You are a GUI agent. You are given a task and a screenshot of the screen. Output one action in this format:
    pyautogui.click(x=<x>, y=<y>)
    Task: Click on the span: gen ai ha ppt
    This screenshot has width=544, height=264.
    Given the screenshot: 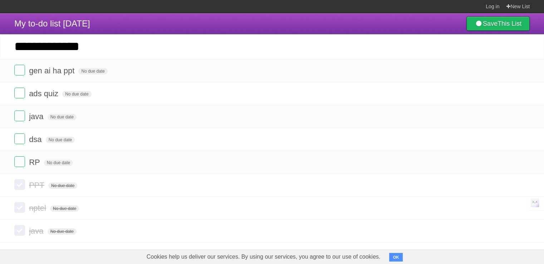 What is the action you would take?
    pyautogui.click(x=53, y=70)
    